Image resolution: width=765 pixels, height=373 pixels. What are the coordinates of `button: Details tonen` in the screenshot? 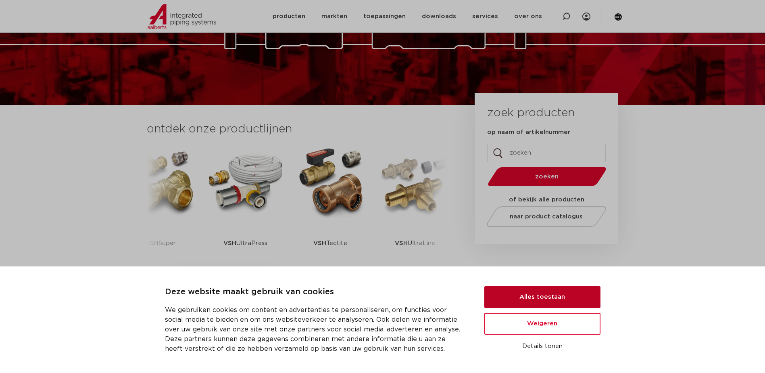 It's located at (543, 346).